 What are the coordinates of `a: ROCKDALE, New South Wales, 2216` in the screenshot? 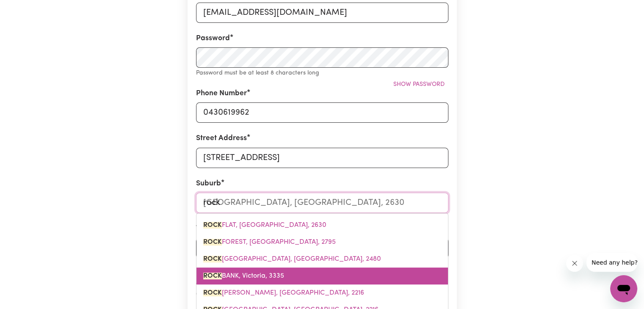 It's located at (322, 293).